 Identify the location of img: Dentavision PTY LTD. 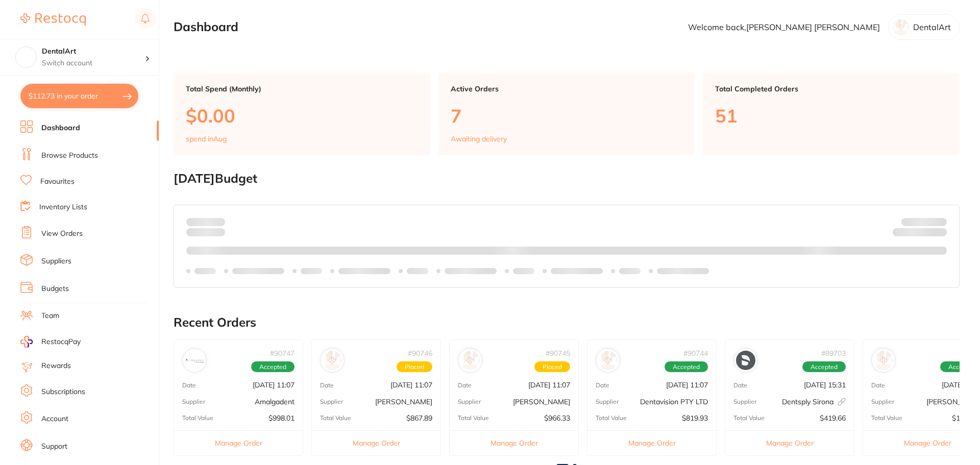
(607, 360).